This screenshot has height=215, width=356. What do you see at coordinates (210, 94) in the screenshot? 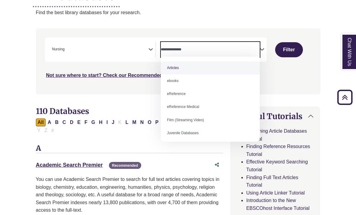
I see `li: eReference` at bounding box center [210, 94].